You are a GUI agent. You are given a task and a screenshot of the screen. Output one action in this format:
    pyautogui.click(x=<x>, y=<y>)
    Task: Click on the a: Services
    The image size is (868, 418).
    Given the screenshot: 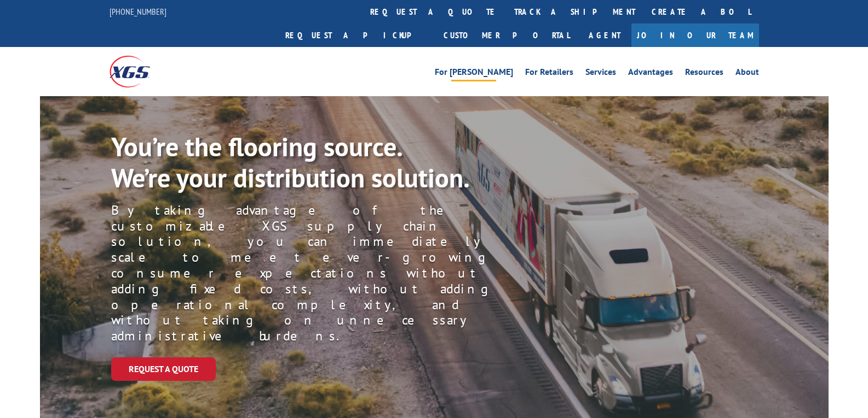 What is the action you would take?
    pyautogui.click(x=600, y=73)
    